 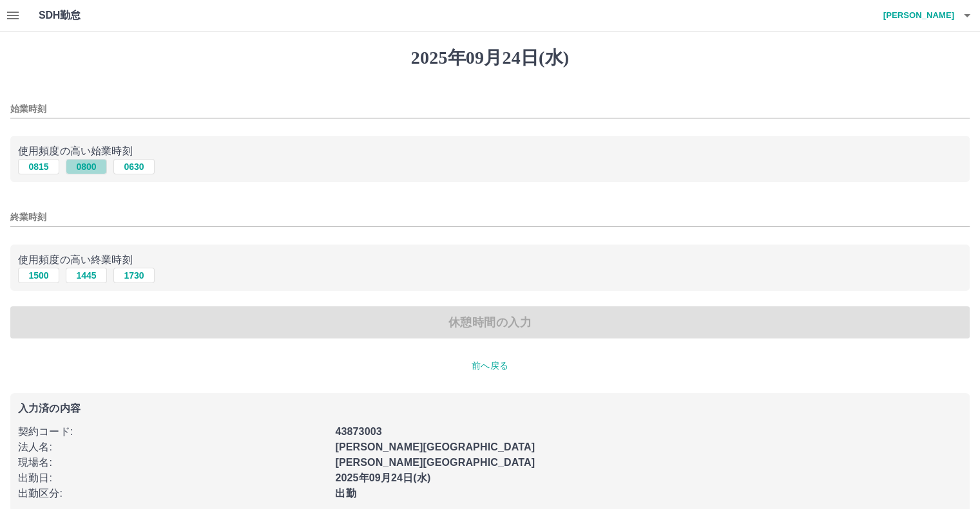 I want to click on p: 入力済の内容, so click(x=490, y=409).